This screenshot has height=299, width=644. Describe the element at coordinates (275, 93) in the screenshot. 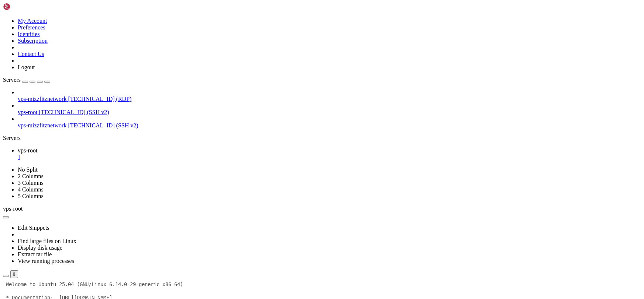

I see `x-row: * Strictly confined Kubernetes makes edge and IoT secure. Learn how MicroK8s` at that location.